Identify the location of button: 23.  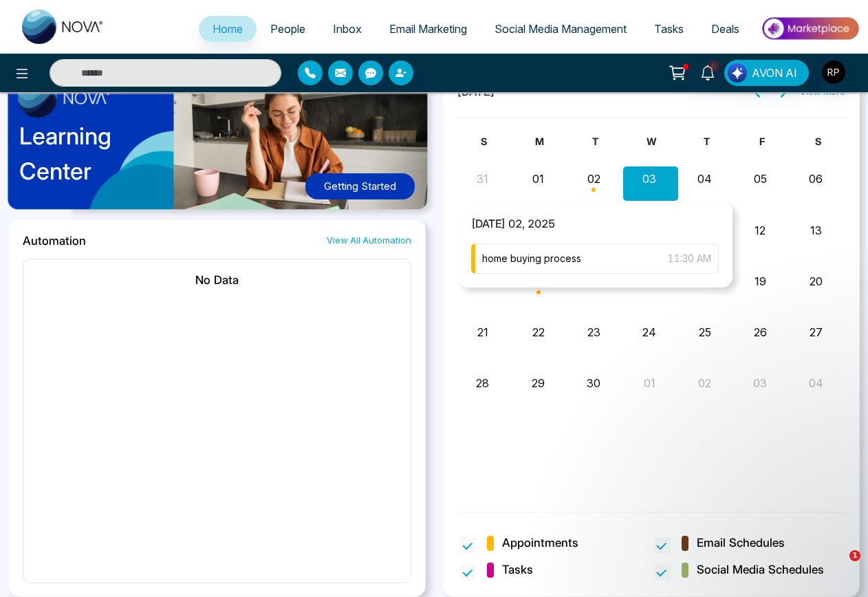
(594, 333).